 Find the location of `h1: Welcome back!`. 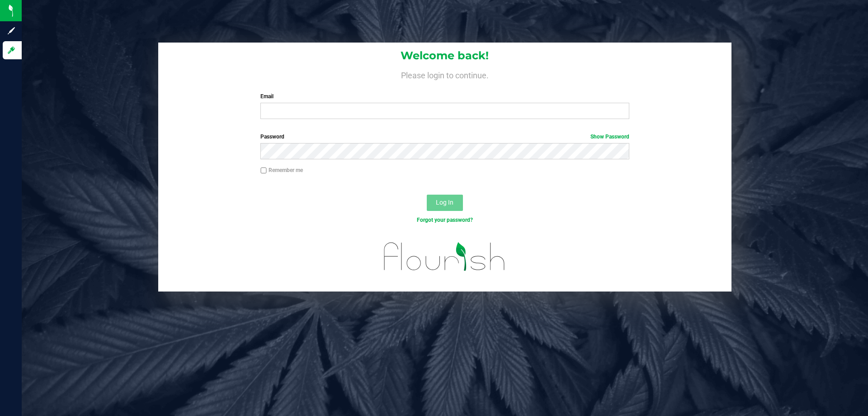

h1: Welcome back! is located at coordinates (445, 56).